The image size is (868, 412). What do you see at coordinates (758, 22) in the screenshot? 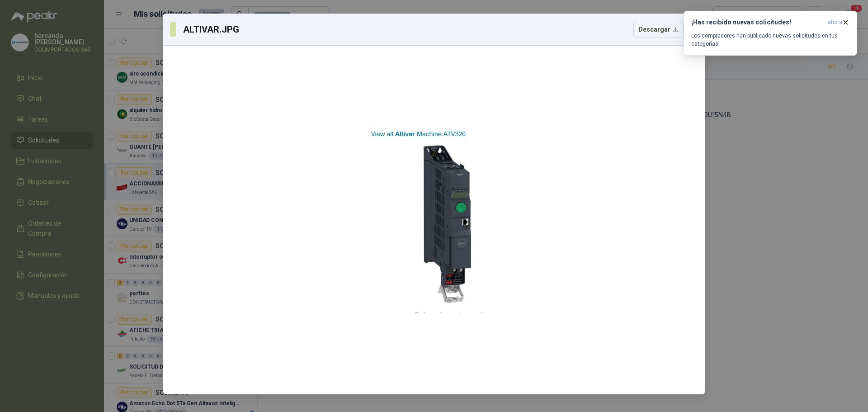
I see `h3: ¡Has recibido nuevas solicitudes!` at bounding box center [758, 22].